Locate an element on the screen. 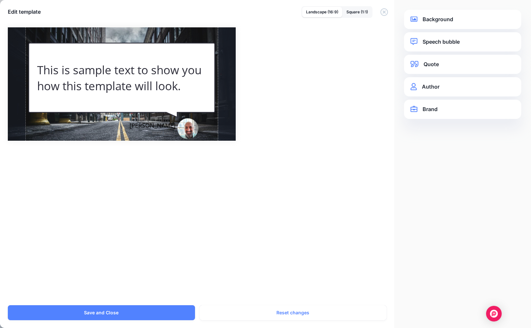 The height and width of the screenshot is (328, 531). h5: Edit template is located at coordinates (24, 12).